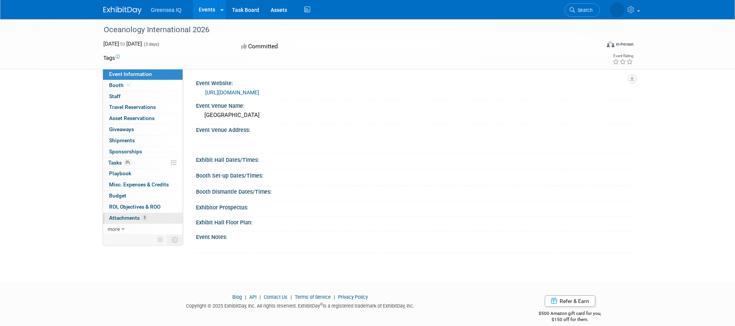  I want to click on span: Misc. Expenses & Credits, so click(139, 184).